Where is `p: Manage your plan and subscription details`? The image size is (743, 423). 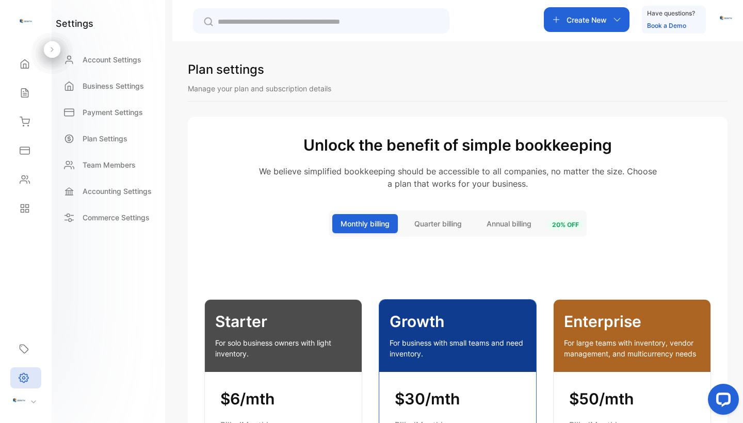
p: Manage your plan and subscription details is located at coordinates (457, 88).